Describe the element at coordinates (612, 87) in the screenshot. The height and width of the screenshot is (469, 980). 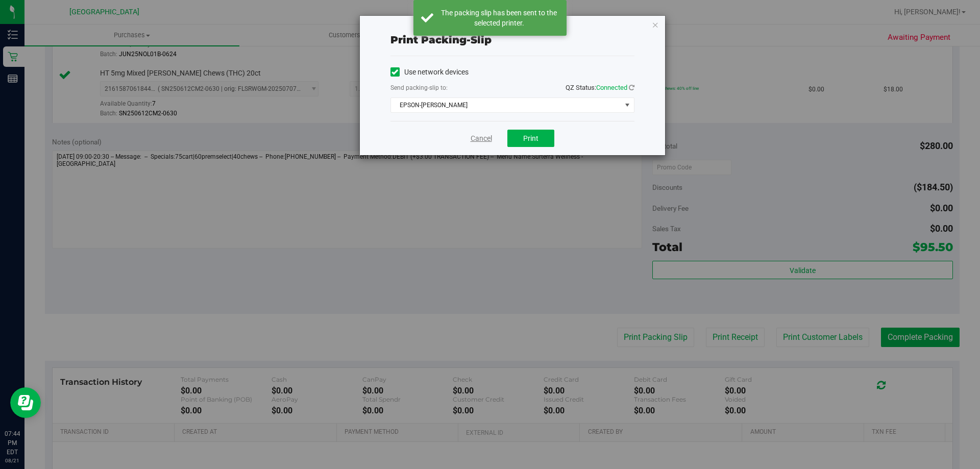
I see `span: Connected` at that location.